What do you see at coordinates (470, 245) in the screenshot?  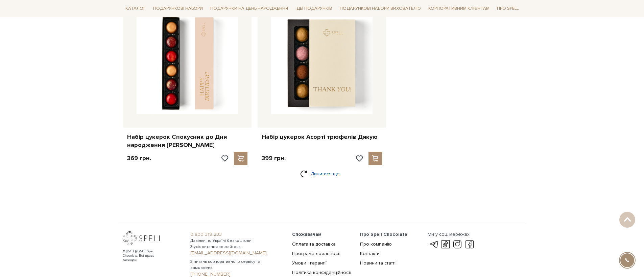 I see `a: facebook` at bounding box center [470, 245].